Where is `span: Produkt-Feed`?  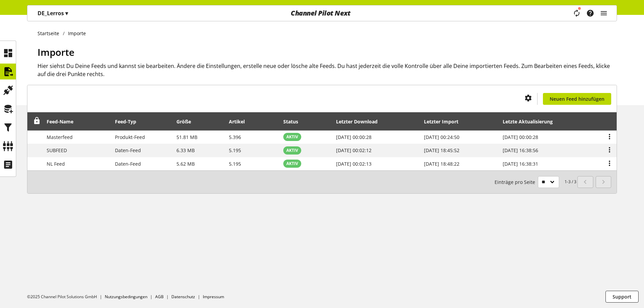
span: Produkt-Feed is located at coordinates (129, 137).